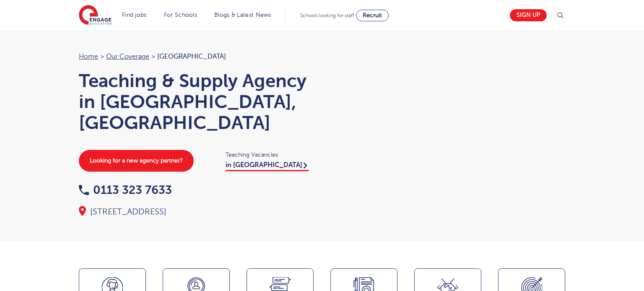 The image size is (644, 291). I want to click on a: Our coverage, so click(128, 57).